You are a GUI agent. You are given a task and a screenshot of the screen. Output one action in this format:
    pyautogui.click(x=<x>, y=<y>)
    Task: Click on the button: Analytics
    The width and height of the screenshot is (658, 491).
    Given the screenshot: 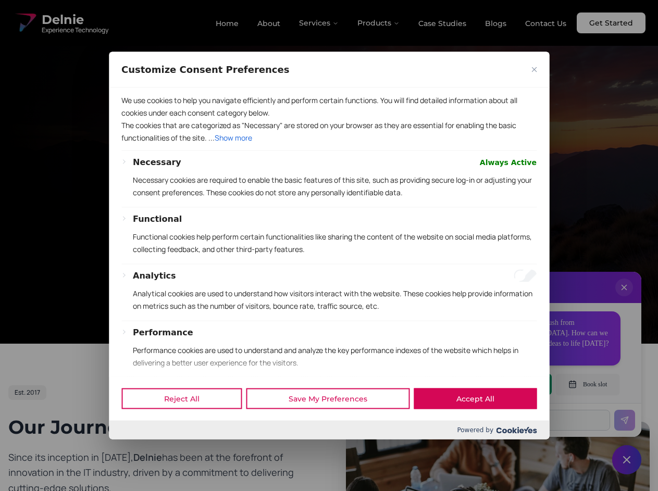 What is the action you would take?
    pyautogui.click(x=154, y=276)
    